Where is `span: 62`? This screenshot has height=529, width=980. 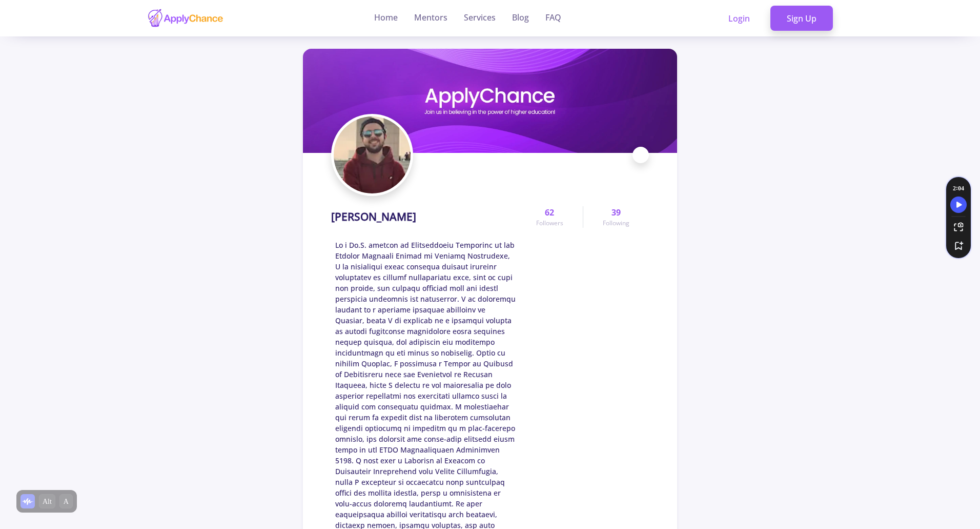 span: 62 is located at coordinates (550, 213).